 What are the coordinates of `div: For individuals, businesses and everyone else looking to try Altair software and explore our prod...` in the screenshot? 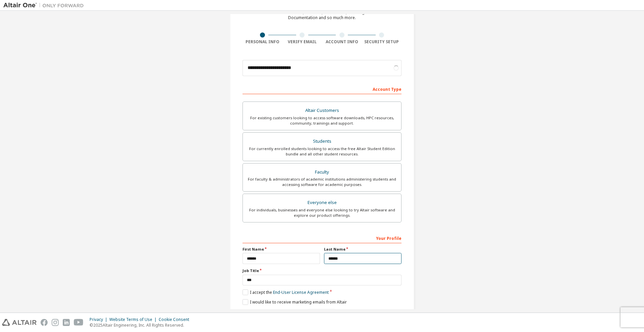 It's located at (322, 213).